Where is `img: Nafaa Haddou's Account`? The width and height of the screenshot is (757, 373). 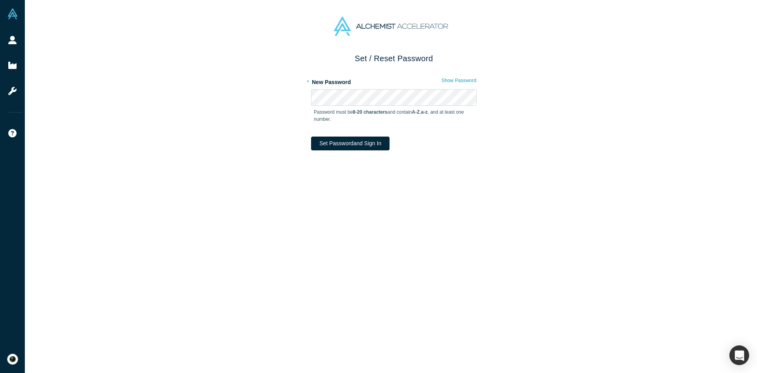 img: Nafaa Haddou's Account is located at coordinates (13, 359).